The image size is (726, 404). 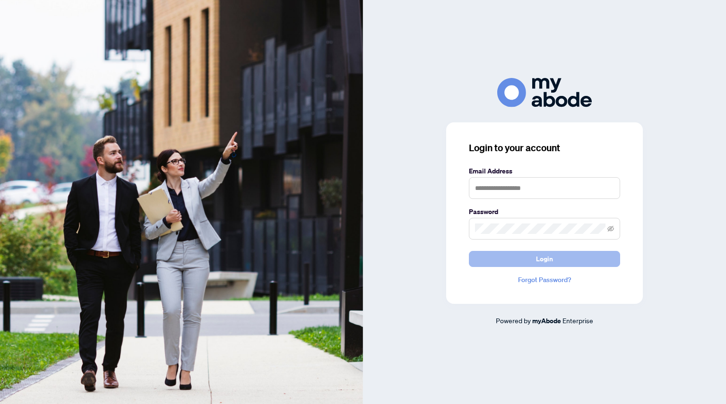 What do you see at coordinates (544, 259) in the screenshot?
I see `span: Login` at bounding box center [544, 259].